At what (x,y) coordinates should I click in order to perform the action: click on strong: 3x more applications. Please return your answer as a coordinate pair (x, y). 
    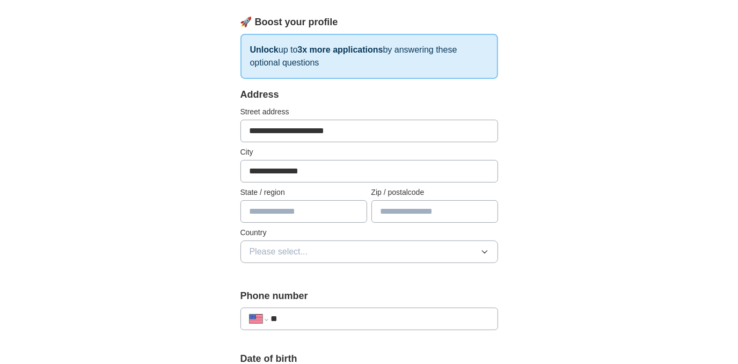
    Looking at the image, I should click on (340, 49).